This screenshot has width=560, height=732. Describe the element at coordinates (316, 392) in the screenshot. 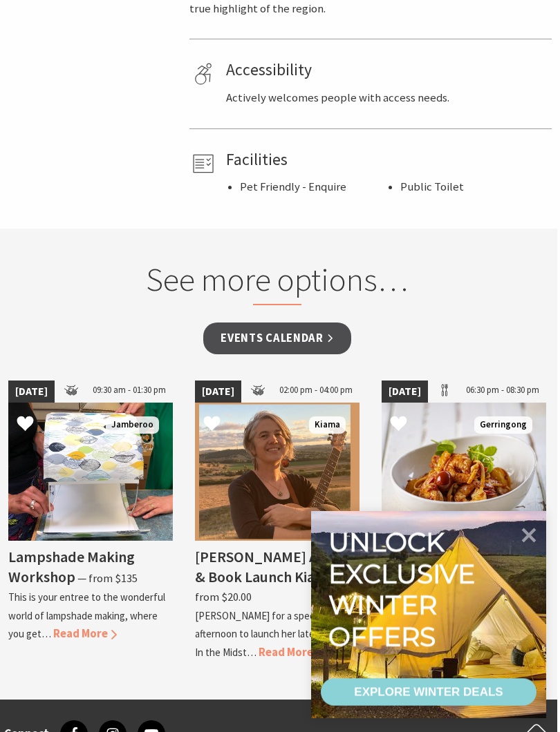

I see `span: 02:00 pm - 04:00 pm` at that location.